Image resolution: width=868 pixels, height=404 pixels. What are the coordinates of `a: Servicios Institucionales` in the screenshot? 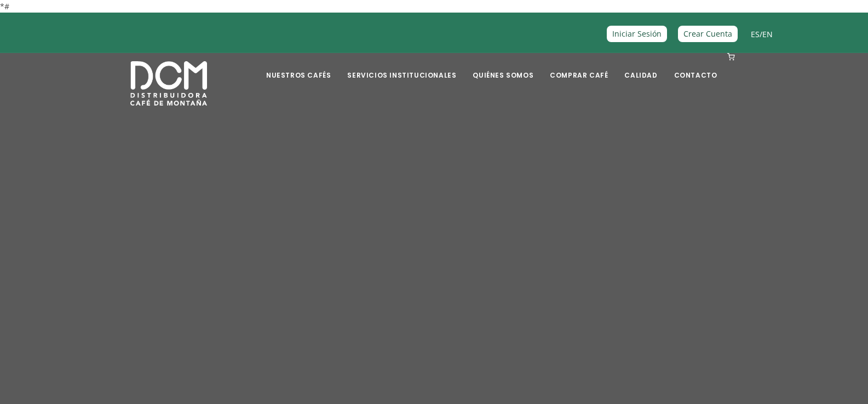 It's located at (401, 66).